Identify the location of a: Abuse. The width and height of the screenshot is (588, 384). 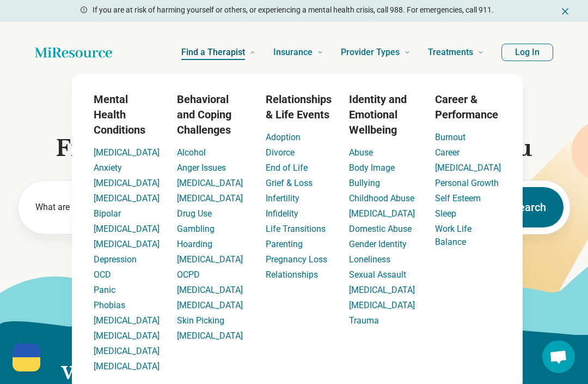
(361, 152).